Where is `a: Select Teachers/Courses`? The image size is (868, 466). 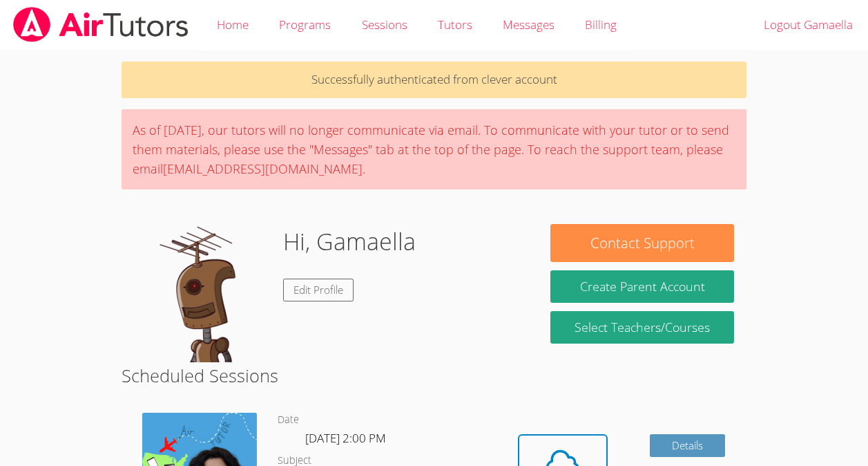
a: Select Teachers/Courses is located at coordinates (642, 327).